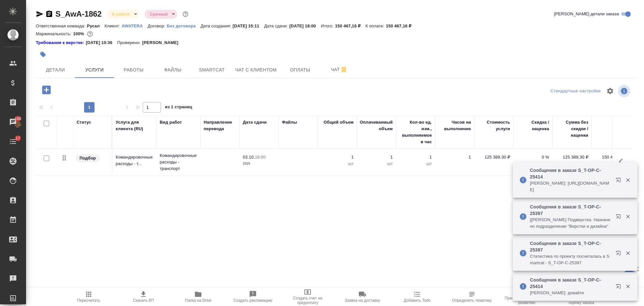 This screenshot has height=306, width=644. Describe the element at coordinates (84, 122) in the screenshot. I see `div: Статус` at that location.